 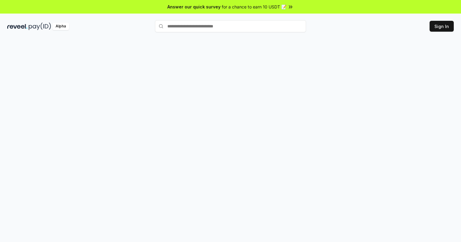 What do you see at coordinates (254, 7) in the screenshot?
I see `span: for a chance to earn 10 USDT 📝` at bounding box center [254, 7].